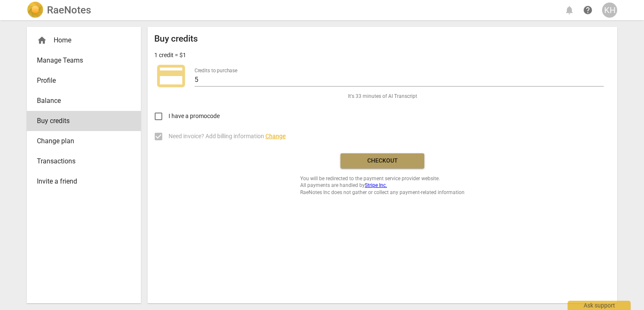 The image size is (644, 310). Describe the element at coordinates (81, 141) in the screenshot. I see `span: Change plan` at that location.